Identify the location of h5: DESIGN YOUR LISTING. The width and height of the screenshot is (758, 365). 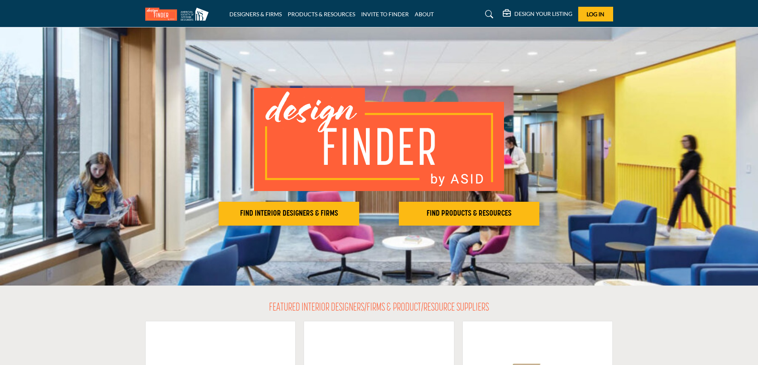
(543, 14).